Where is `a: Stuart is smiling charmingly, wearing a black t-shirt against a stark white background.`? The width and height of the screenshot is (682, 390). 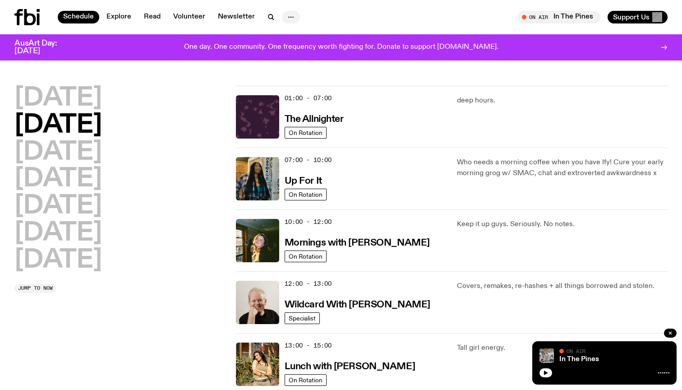
a: Stuart is smiling charmingly, wearing a black t-shirt against a stark white background. is located at coordinates (257, 302).